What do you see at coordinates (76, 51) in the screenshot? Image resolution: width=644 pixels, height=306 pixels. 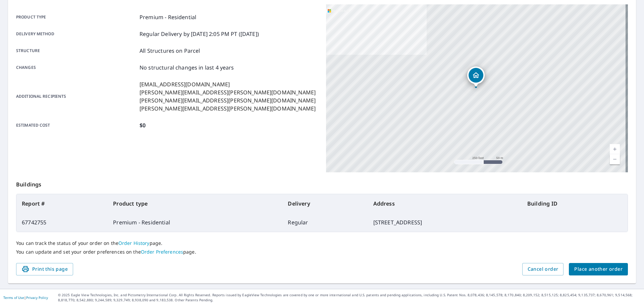 I see `p: Structure` at bounding box center [76, 51].